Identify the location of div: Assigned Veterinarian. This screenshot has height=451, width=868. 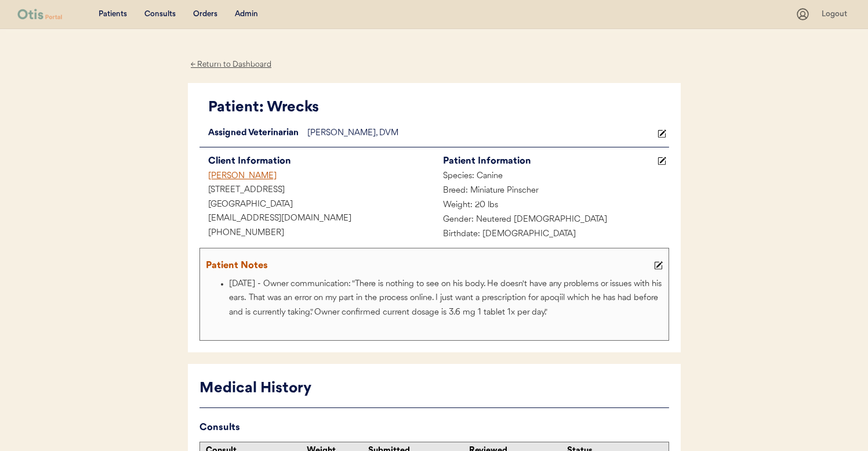
(254, 134).